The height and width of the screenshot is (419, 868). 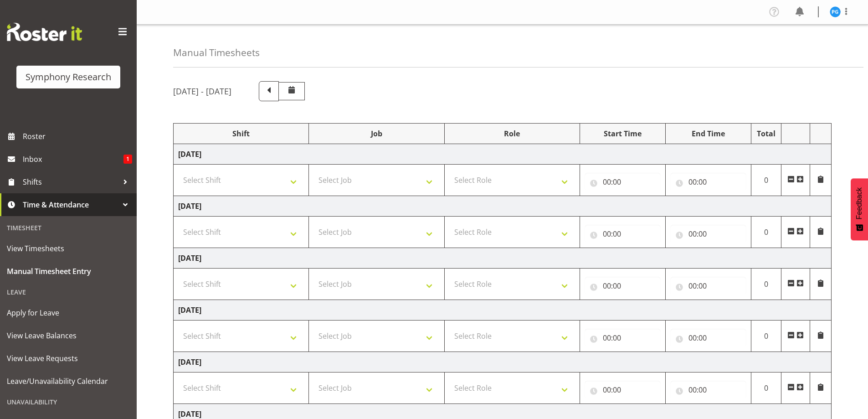 I want to click on span: Shifts, so click(x=71, y=182).